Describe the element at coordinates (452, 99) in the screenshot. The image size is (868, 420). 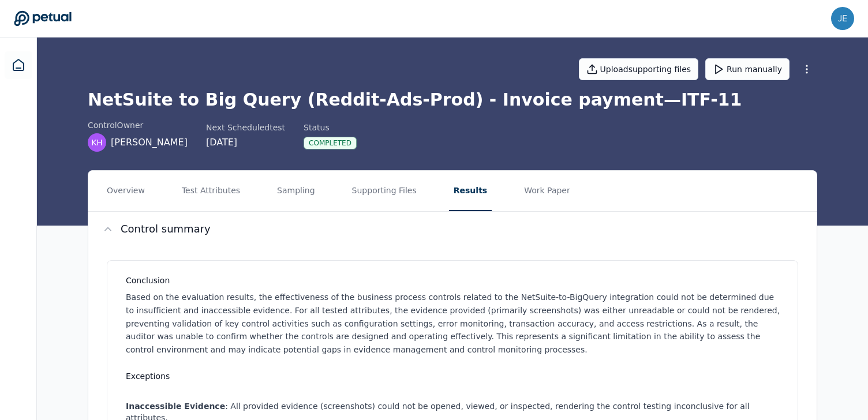
I see `h1: NetSuite to Big Query (Reddit-Ads-Prod) - Invoice payment — ITF-11` at that location.